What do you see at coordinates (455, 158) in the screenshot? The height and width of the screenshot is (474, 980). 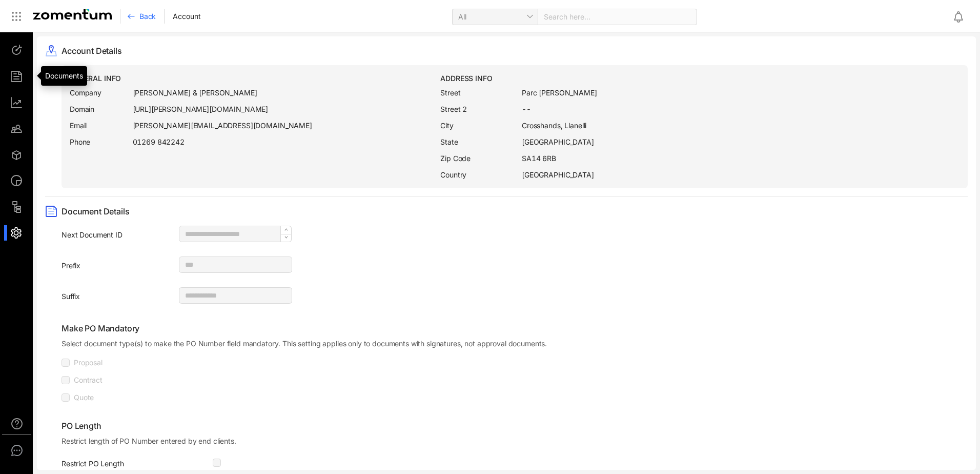 I see `span: Zip Code` at bounding box center [455, 158].